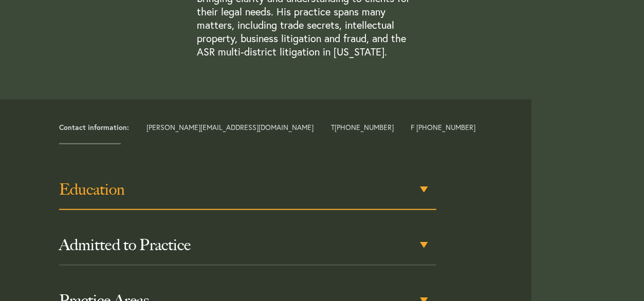  What do you see at coordinates (362, 128) in the screenshot?
I see `span: T` at bounding box center [362, 128].